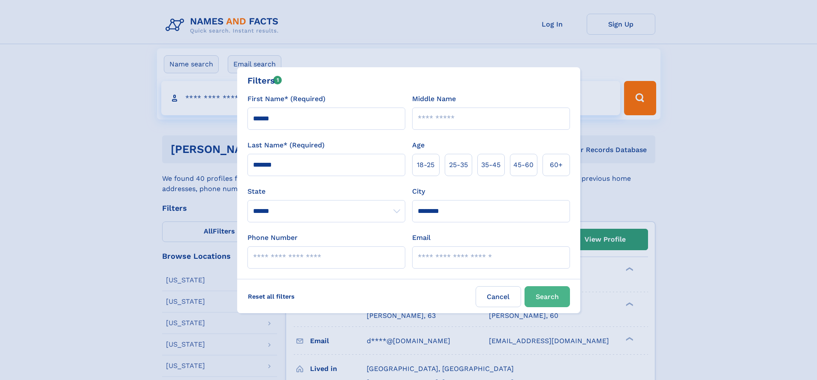 The height and width of the screenshot is (380, 817). I want to click on span: 45‑60, so click(523, 165).